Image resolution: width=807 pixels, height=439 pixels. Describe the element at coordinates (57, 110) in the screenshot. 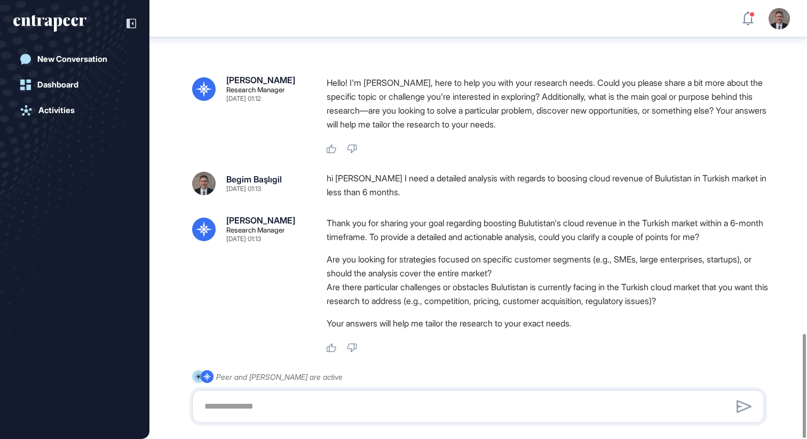

I see `div: Activities` at that location.